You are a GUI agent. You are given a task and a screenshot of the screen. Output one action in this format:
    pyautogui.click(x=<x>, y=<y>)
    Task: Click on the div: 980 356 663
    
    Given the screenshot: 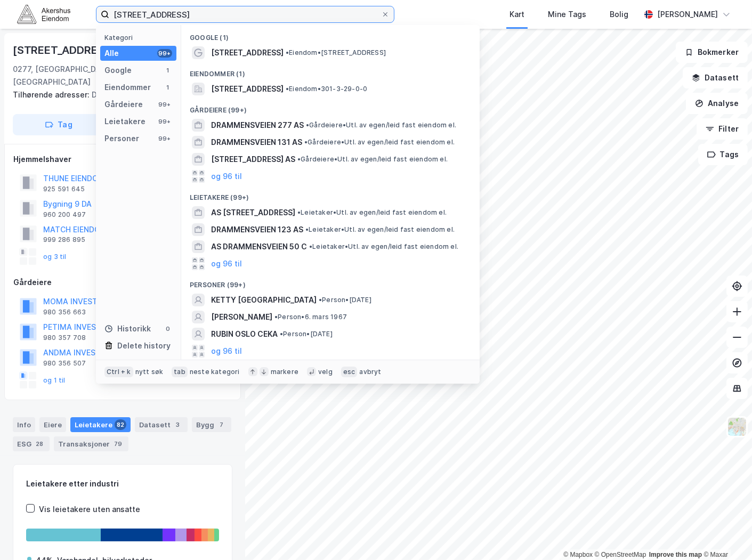 What is the action you would take?
    pyautogui.click(x=65, y=312)
    